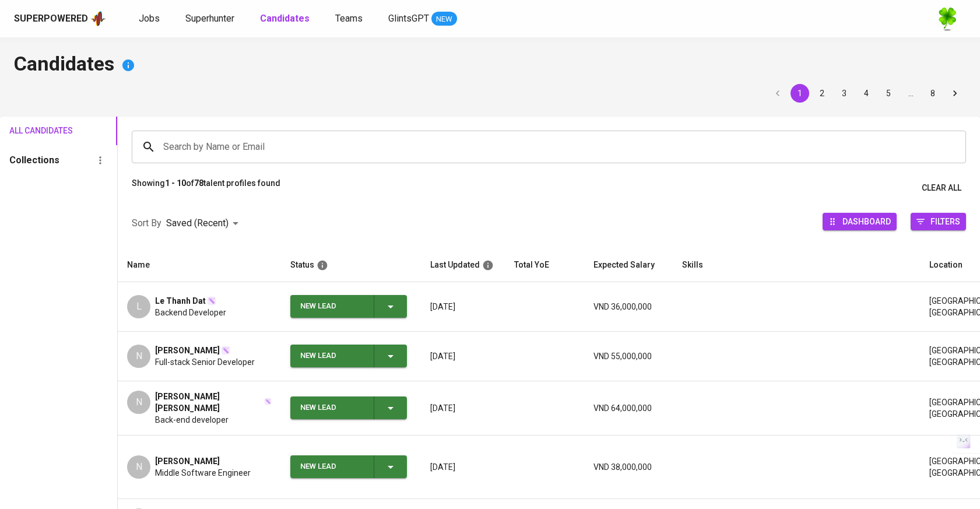  Describe the element at coordinates (98, 19) in the screenshot. I see `img: app logo` at that location.